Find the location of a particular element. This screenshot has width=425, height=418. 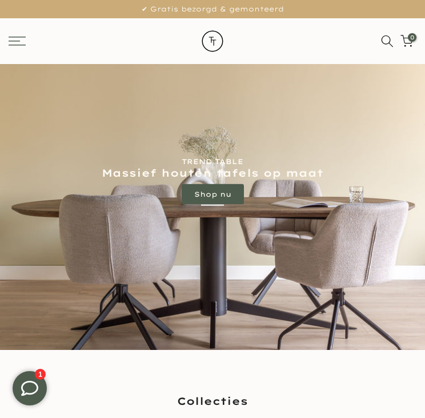

a: Shop nu is located at coordinates (213, 194).